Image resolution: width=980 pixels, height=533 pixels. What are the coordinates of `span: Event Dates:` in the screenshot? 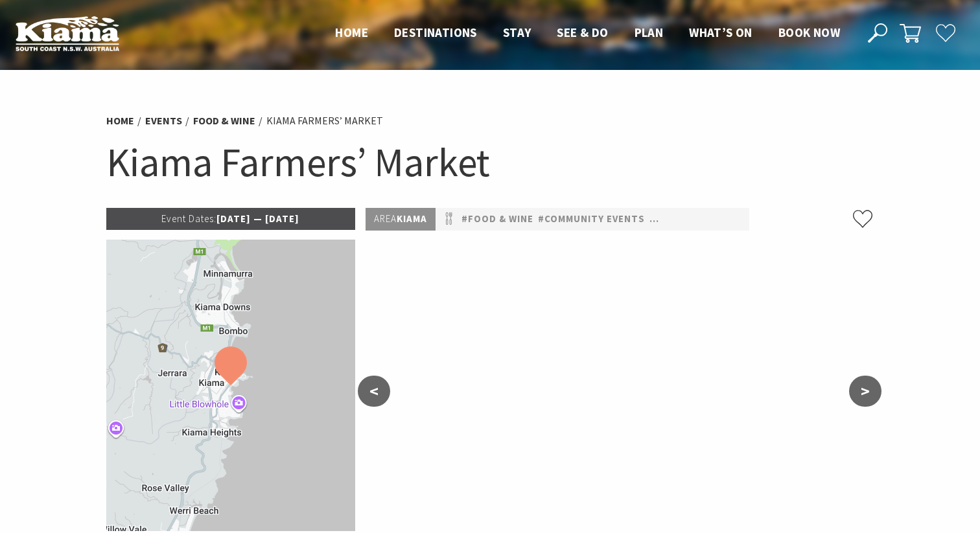 It's located at (188, 218).